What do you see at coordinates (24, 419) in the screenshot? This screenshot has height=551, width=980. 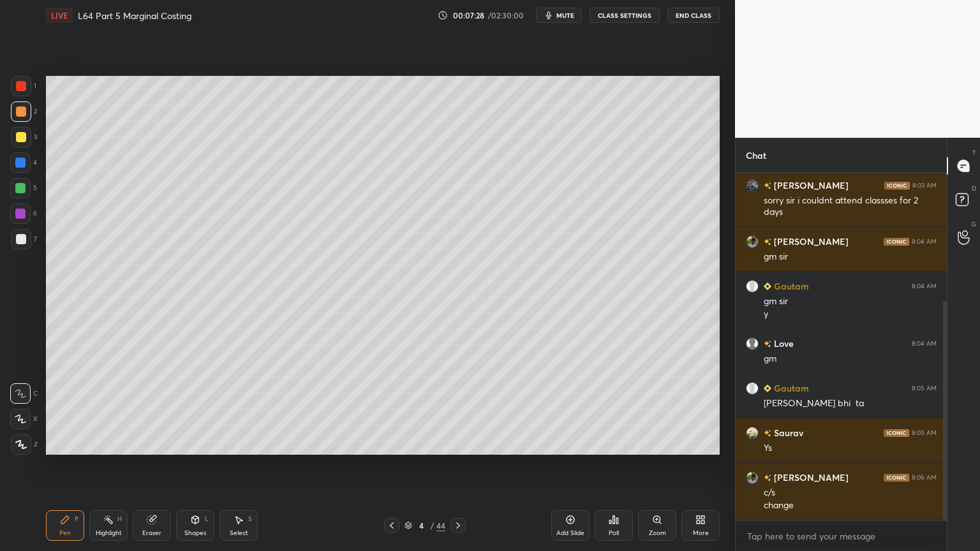 I see `div: X` at bounding box center [24, 419].